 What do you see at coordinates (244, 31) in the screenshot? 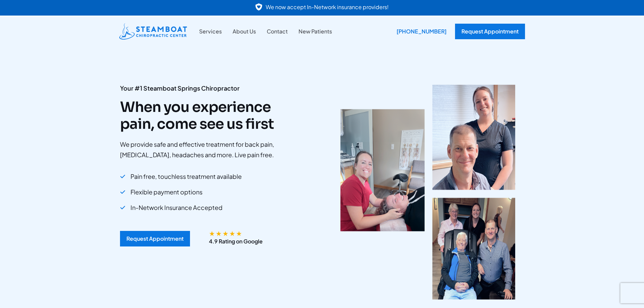
I see `a: About Us` at bounding box center [244, 31].